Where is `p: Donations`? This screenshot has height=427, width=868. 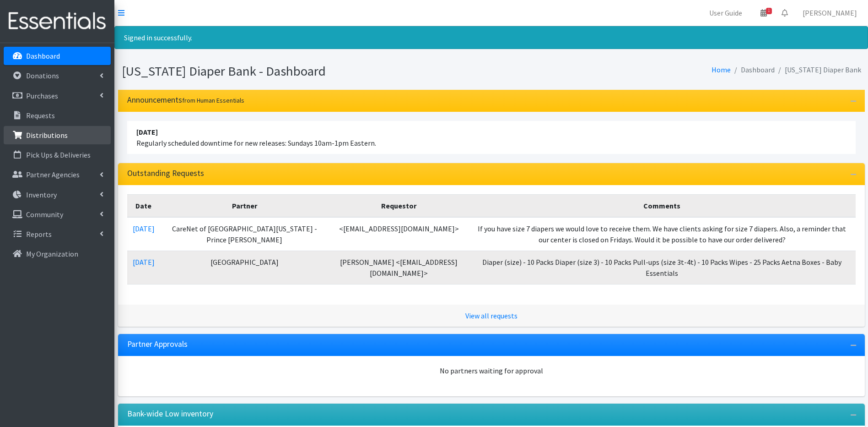 p: Donations is located at coordinates (43, 75).